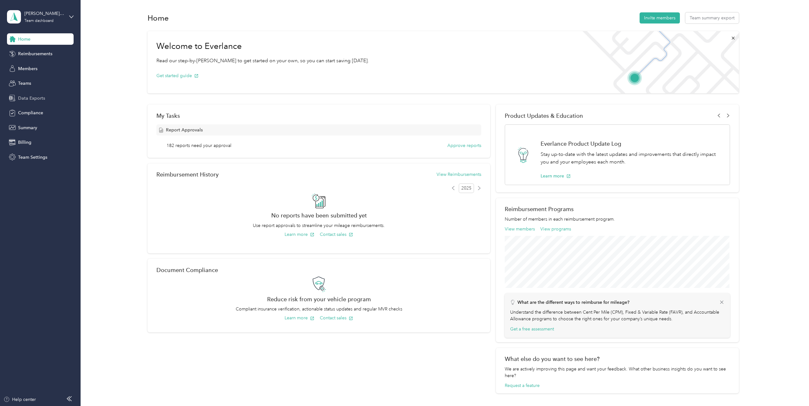  What do you see at coordinates (618, 359) in the screenshot?
I see `div: What else do you want to see here?` at bounding box center [618, 359].